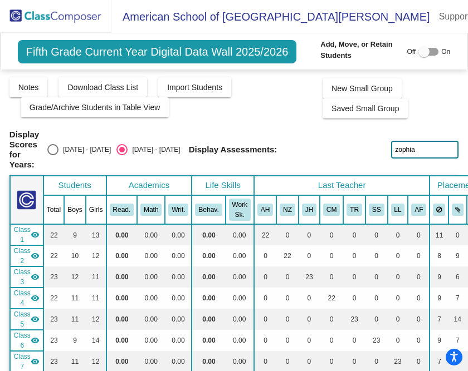 The width and height of the screenshot is (468, 371). What do you see at coordinates (398, 210) in the screenshot?
I see `th: LilliAnn Lucas` at bounding box center [398, 210].